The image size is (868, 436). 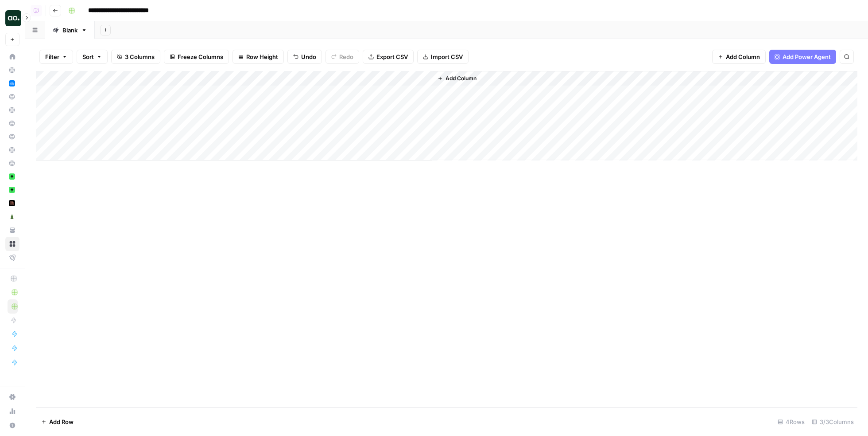 I want to click on button: Filter, so click(x=56, y=56).